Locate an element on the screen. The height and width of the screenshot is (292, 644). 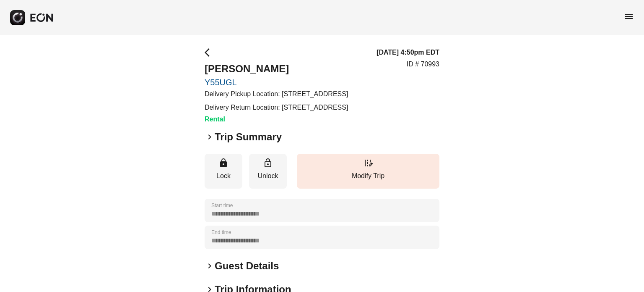
span: edit_road is located at coordinates (368, 163).